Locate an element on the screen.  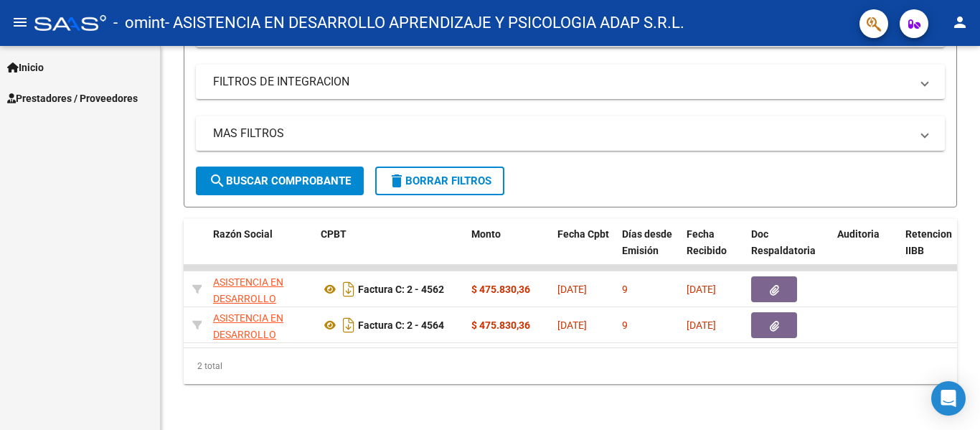
span: Días desde Emisión is located at coordinates (647, 242).